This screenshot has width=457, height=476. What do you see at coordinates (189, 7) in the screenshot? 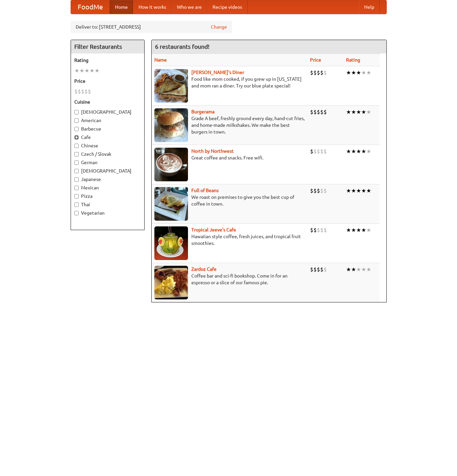
I see `a: Who we are` at bounding box center [189, 7].